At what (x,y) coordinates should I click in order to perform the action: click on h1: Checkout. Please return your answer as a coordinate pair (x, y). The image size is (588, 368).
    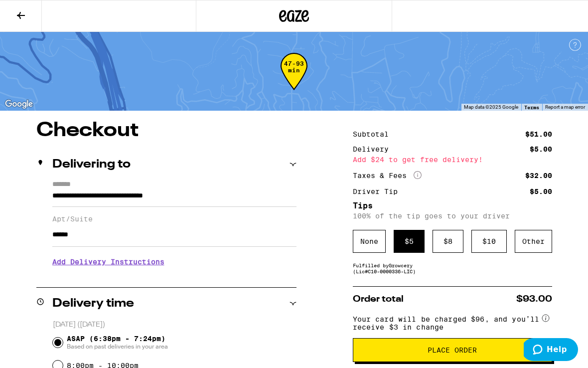
    Looking at the image, I should click on (166, 131).